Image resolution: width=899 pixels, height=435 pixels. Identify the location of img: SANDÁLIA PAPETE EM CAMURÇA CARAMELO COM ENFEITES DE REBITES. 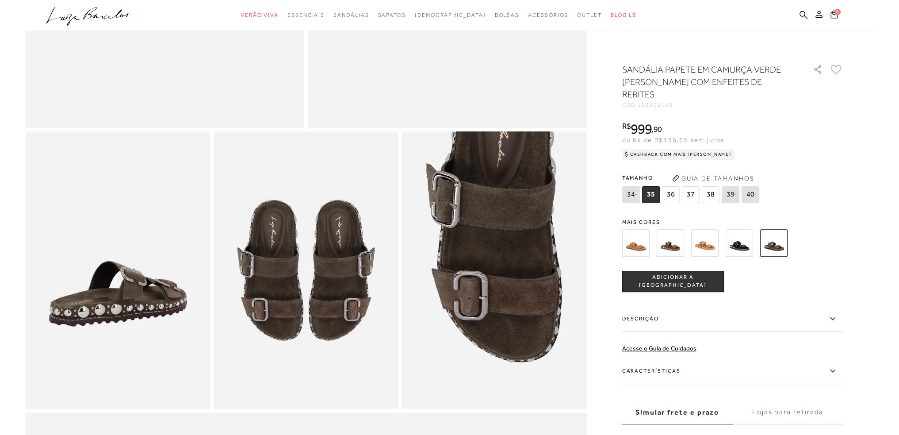
(705, 243).